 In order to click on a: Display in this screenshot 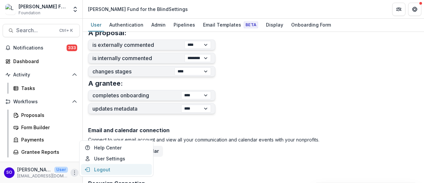, I will do `click(275, 25)`.